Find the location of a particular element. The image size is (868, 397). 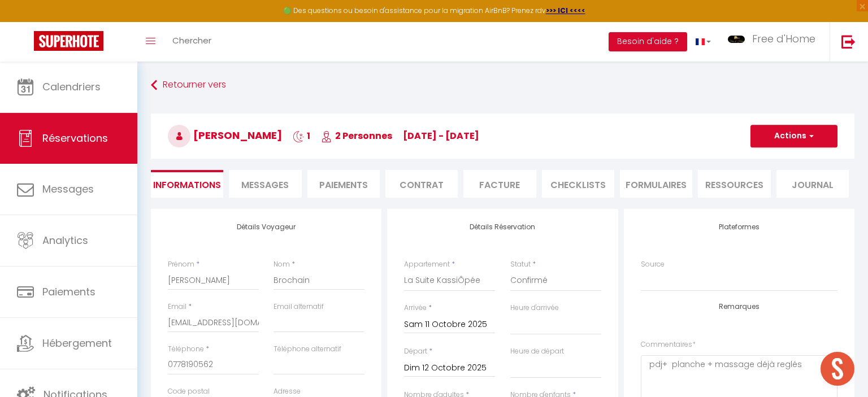

label: Source is located at coordinates (652, 264).